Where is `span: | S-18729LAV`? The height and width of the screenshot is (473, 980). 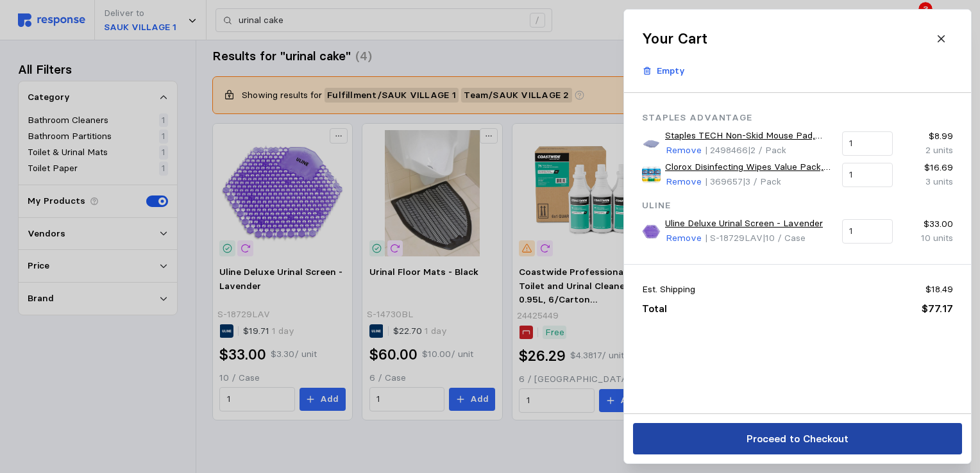 span: | S-18729LAV is located at coordinates (733, 238).